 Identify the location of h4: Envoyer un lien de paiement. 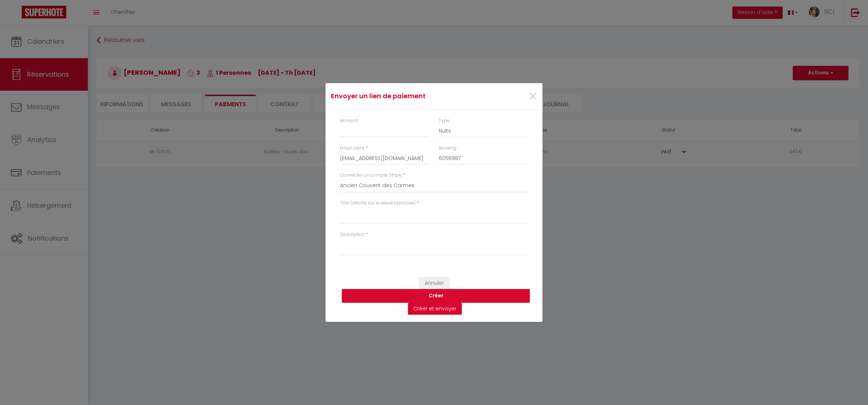
(398, 96).